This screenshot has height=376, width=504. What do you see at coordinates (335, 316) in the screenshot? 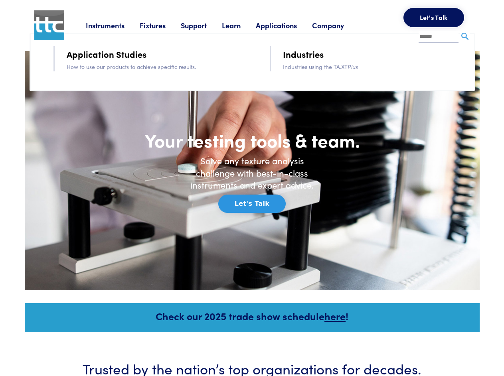
I see `a: here` at bounding box center [335, 316].